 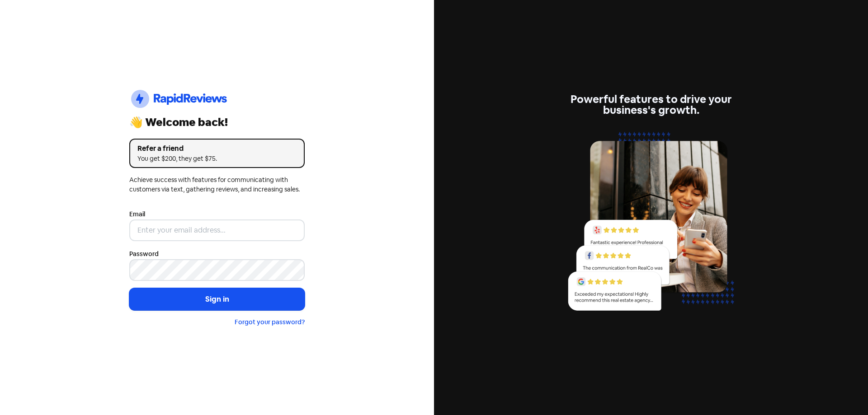 What do you see at coordinates (144, 254) in the screenshot?
I see `label: Password` at bounding box center [144, 254].